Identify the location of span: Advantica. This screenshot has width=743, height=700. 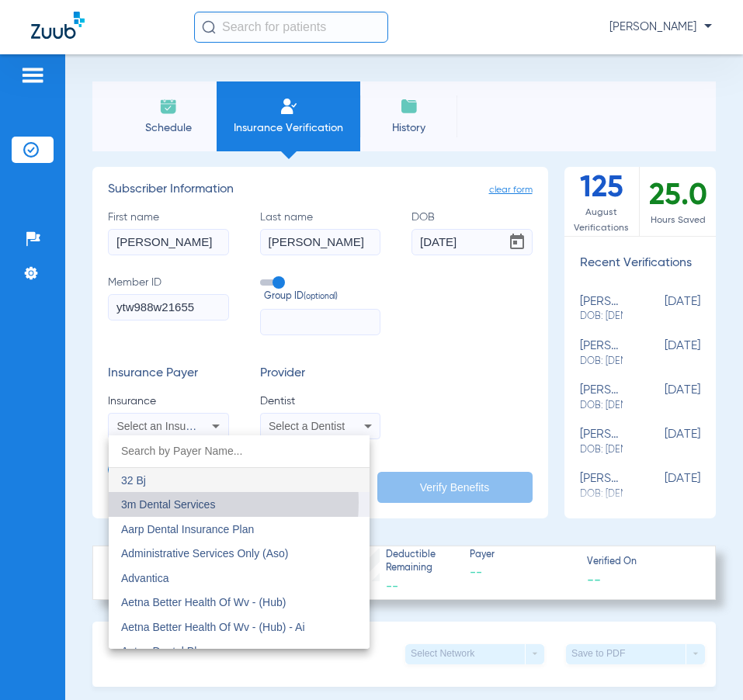
(144, 578).